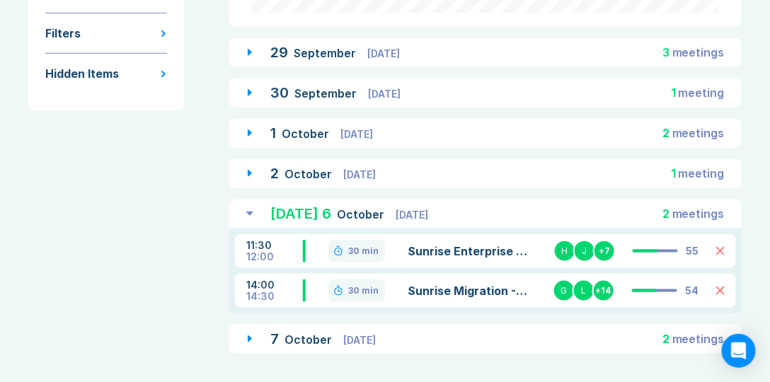  I want to click on a: Sunrise Migration -Weekly meeting, so click(467, 291).